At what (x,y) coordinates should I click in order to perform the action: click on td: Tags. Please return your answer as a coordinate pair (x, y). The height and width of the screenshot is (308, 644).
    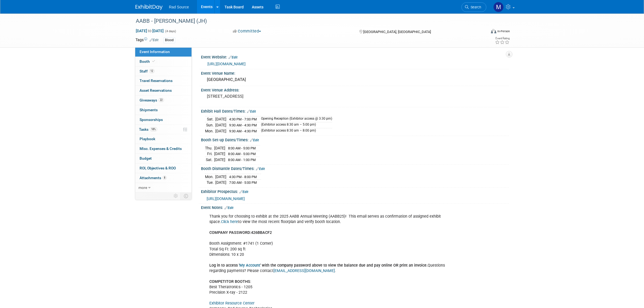
    Looking at the image, I should click on (147, 40).